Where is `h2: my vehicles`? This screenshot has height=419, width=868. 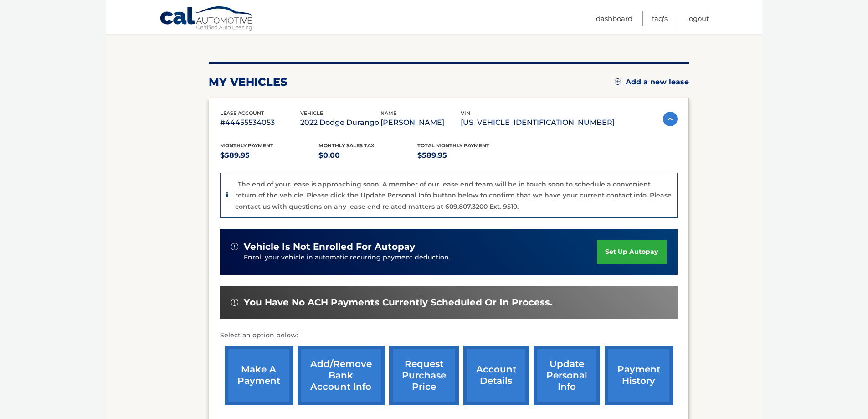 h2: my vehicles is located at coordinates (248, 82).